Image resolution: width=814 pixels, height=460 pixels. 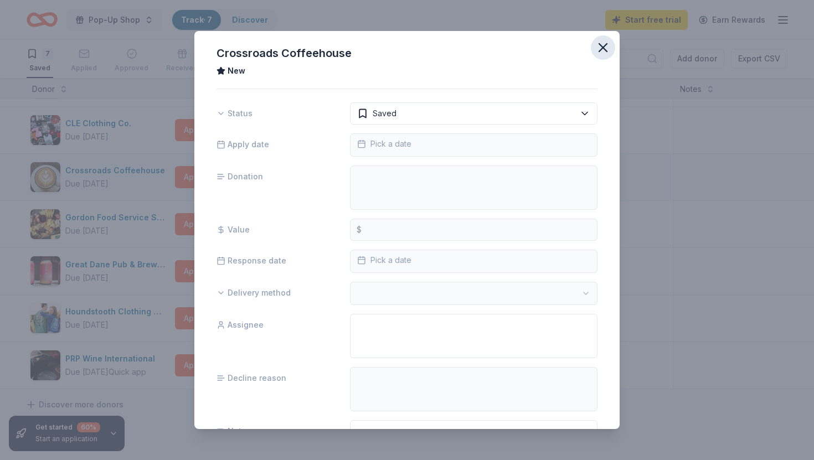 What do you see at coordinates (254, 293) in the screenshot?
I see `span: Delivery method` at bounding box center [254, 293].